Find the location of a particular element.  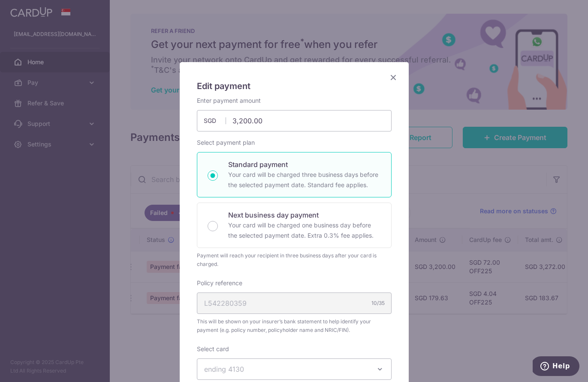

p: Your card will be charged three business days before the selected payment date. Standard fee appl... is located at coordinates (304, 180).